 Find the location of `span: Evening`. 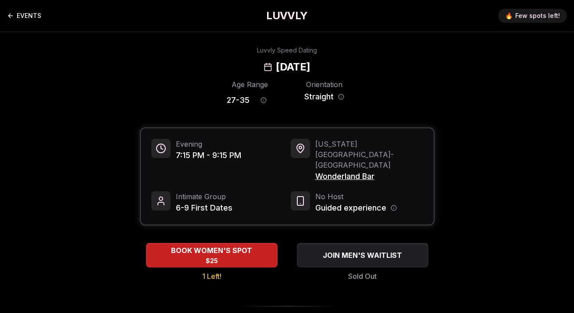

span: Evening is located at coordinates (208, 144).